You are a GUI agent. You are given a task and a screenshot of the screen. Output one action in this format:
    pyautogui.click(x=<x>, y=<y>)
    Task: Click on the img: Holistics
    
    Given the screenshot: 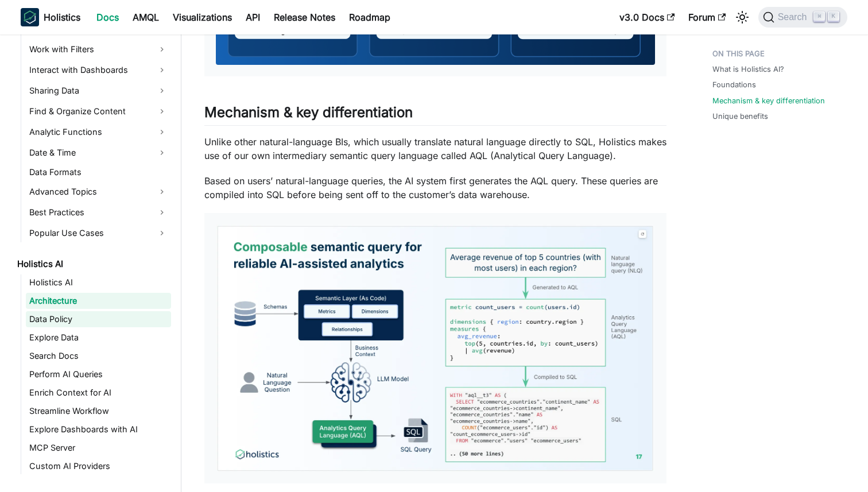 What is the action you would take?
    pyautogui.click(x=30, y=17)
    